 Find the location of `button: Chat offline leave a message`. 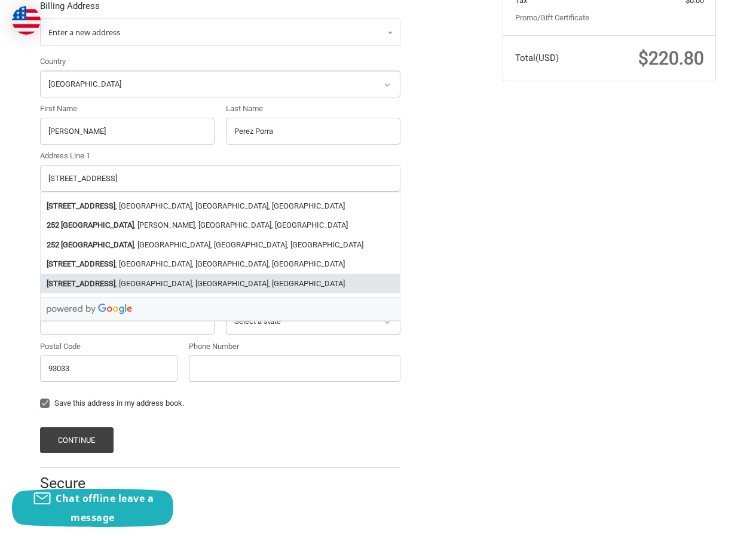

button: Chat offline leave a message is located at coordinates (93, 508).